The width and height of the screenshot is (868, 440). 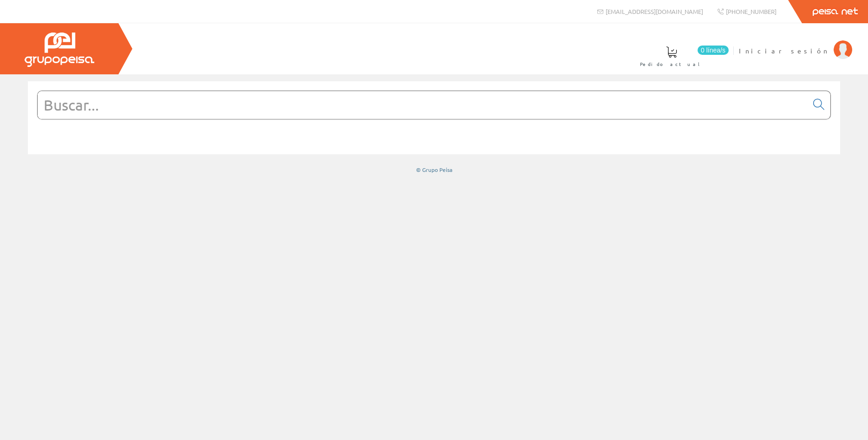 What do you see at coordinates (433, 169) in the screenshot?
I see `div: © Grupo Peisa` at bounding box center [433, 169].